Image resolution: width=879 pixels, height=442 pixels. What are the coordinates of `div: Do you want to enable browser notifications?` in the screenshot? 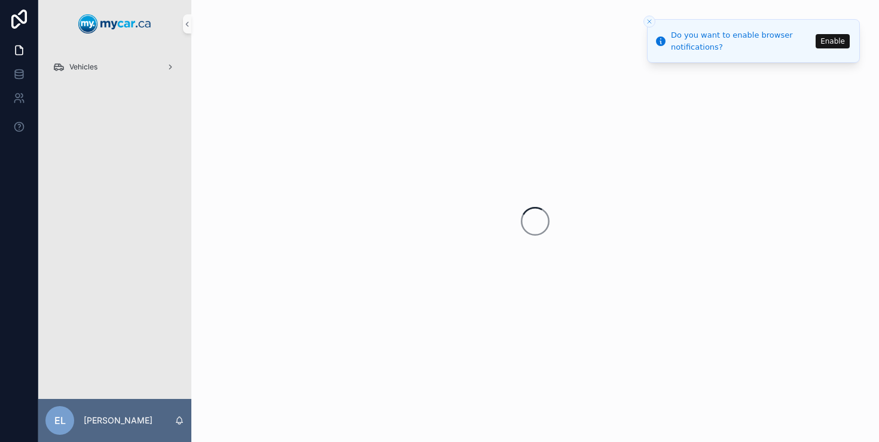 It's located at (742, 41).